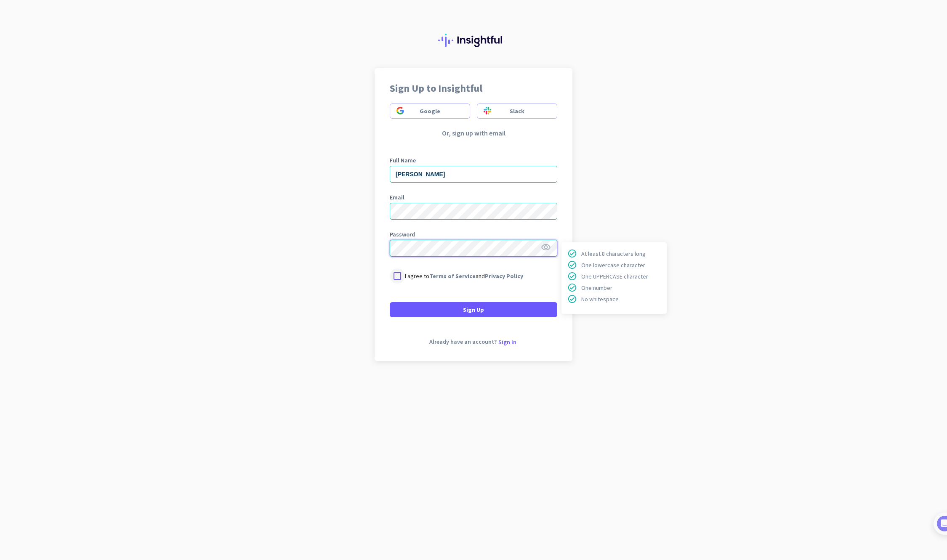 The width and height of the screenshot is (947, 560). What do you see at coordinates (613, 265) in the screenshot?
I see `p: One lowercase character` at bounding box center [613, 265].